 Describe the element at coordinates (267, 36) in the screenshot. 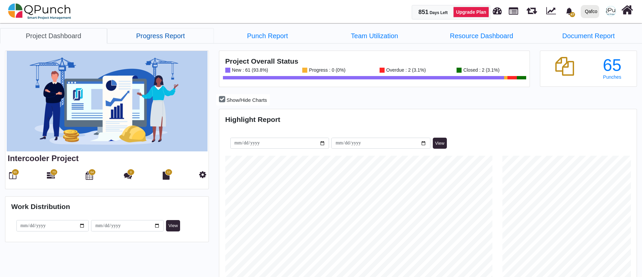

I see `a: Punch Report` at that location.